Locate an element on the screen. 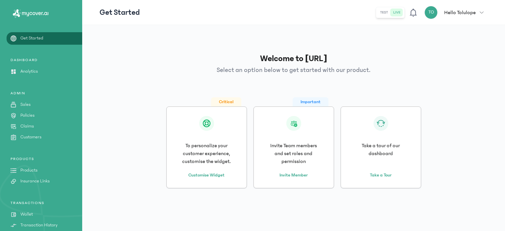 The width and height of the screenshot is (505, 231). p: To personalize your customer experience, customise the widget. is located at coordinates (206, 153).